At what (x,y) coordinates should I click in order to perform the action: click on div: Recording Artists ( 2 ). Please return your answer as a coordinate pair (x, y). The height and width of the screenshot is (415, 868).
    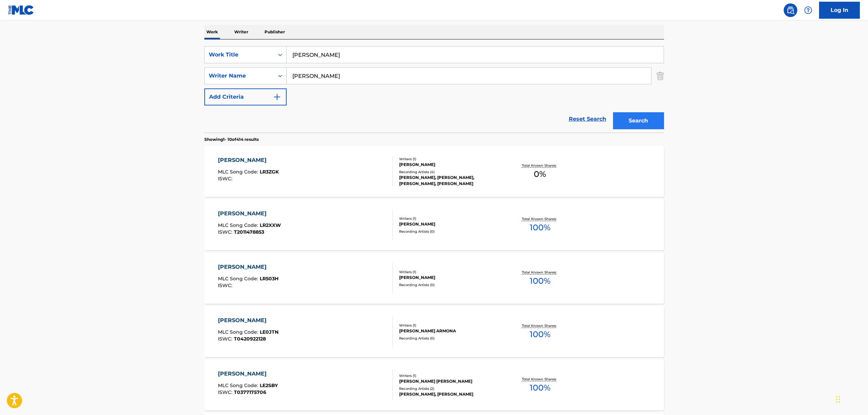
    Looking at the image, I should click on (450, 389).